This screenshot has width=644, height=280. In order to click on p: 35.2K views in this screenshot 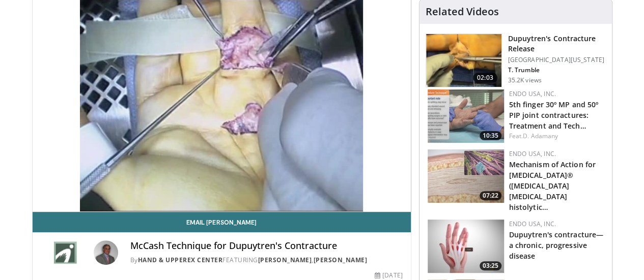, I will do `click(525, 81)`.